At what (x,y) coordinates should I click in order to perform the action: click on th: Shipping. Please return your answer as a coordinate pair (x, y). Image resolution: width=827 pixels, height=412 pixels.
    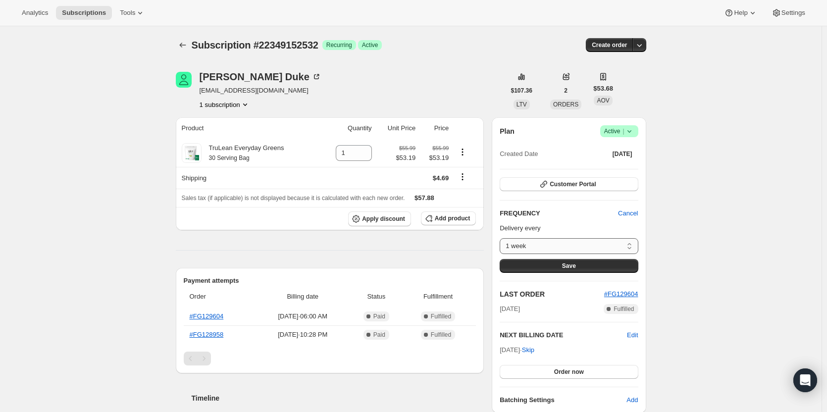
    Looking at the image, I should click on (248, 178).